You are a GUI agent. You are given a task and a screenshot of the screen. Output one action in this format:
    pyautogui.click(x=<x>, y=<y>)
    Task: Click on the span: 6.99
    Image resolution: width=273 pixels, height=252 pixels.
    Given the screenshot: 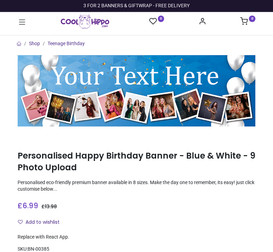 What is the action you would take?
    pyautogui.click(x=30, y=205)
    